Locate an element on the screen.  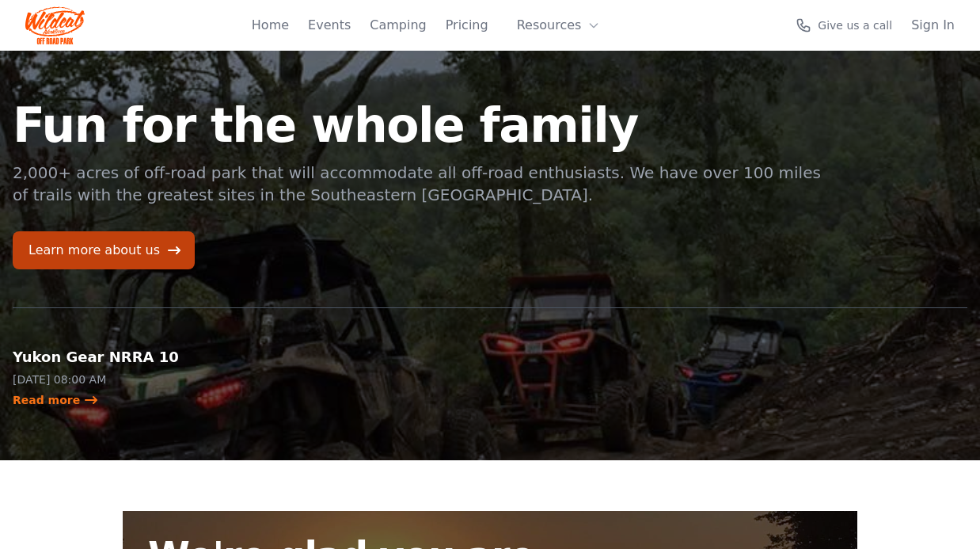
p: 2,000+ acres of off-road park that will accommodate all off-road enthusiasts. We have over 100 mi... is located at coordinates (418, 184).